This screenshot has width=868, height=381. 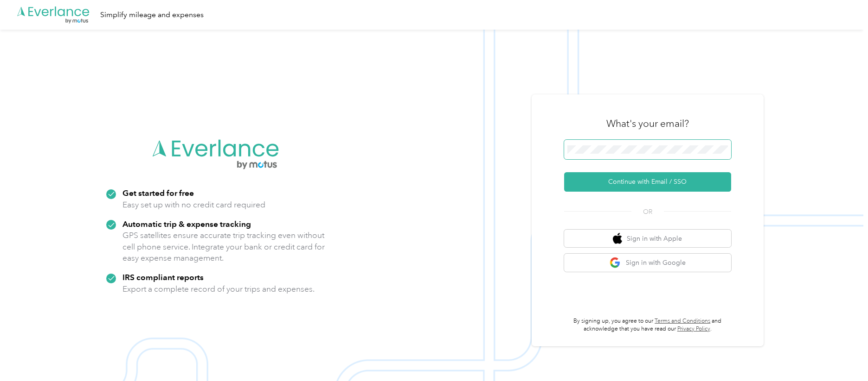 I want to click on p: GPS satellites ensure accurate trip tracking even without cell phone service. Integrate your bank..., so click(x=223, y=247).